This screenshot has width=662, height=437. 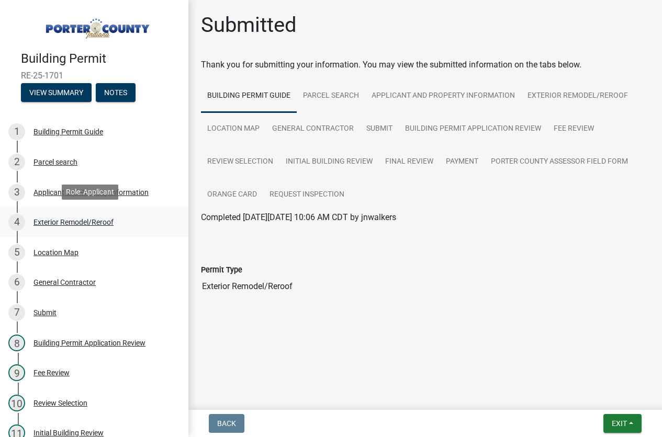 I want to click on h4: Building Permit, so click(x=100, y=59).